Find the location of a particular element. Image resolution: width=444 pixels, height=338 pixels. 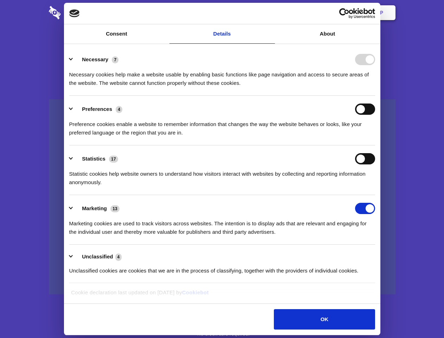

div: Preference cookies enable a website to remember information that changes the way the website beha... is located at coordinates (222, 126).